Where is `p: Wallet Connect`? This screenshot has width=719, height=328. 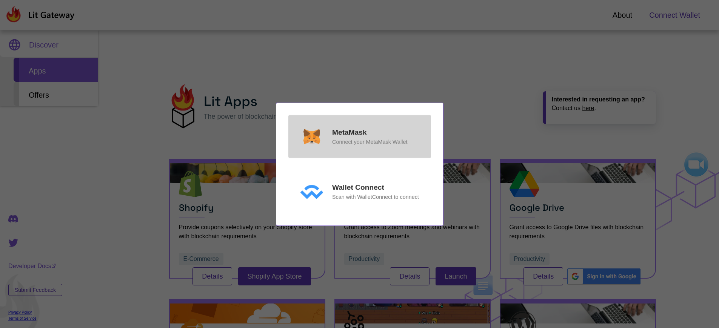 p: Wallet Connect is located at coordinates (358, 188).